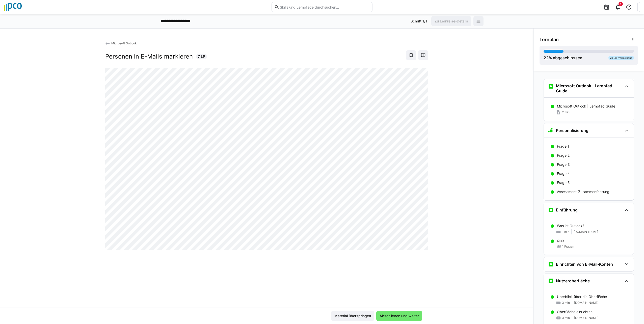  What do you see at coordinates (586, 106) in the screenshot?
I see `p: Microsoft Outlook | Lernpfad Guide` at bounding box center [586, 106].